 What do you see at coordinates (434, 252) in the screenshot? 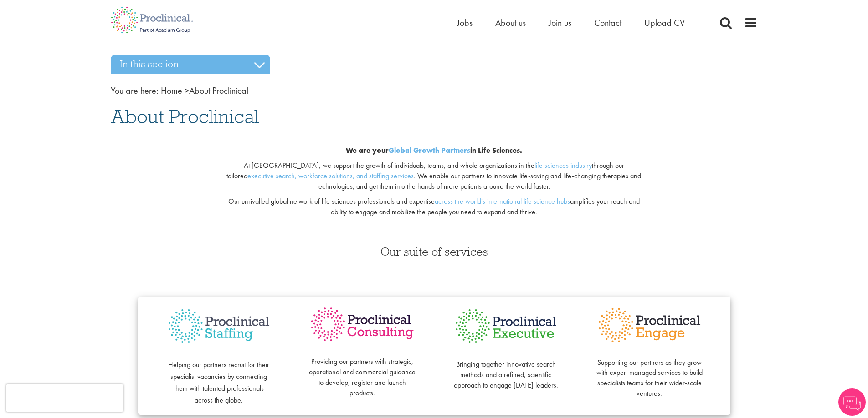
I see `h3: Our suite of services` at bounding box center [434, 252].